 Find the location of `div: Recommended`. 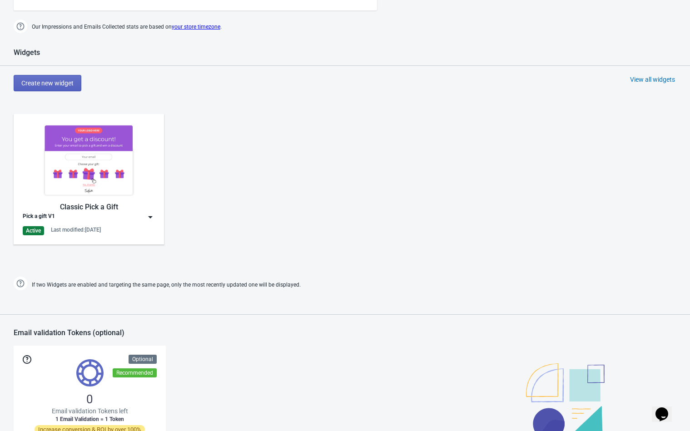

div: Recommended is located at coordinates (134, 373).